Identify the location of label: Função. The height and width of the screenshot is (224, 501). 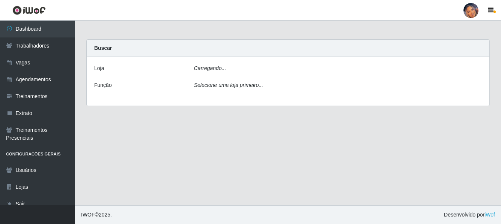
(103, 85).